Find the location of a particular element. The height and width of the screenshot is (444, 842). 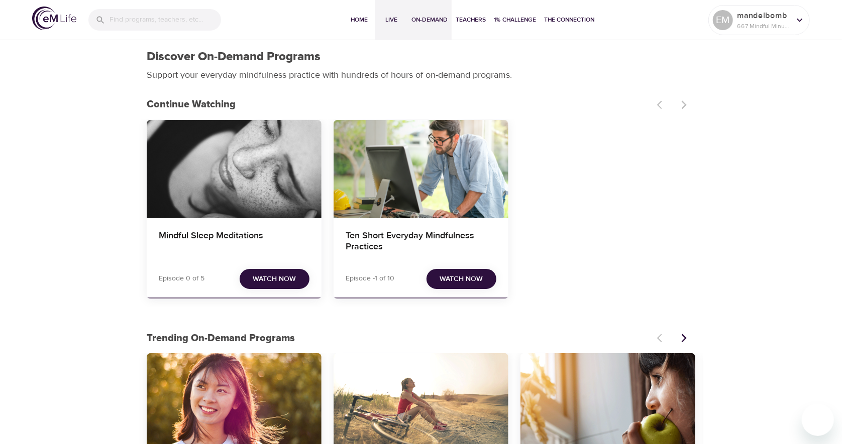

p: 667 Mindful Minutes is located at coordinates (763, 26).